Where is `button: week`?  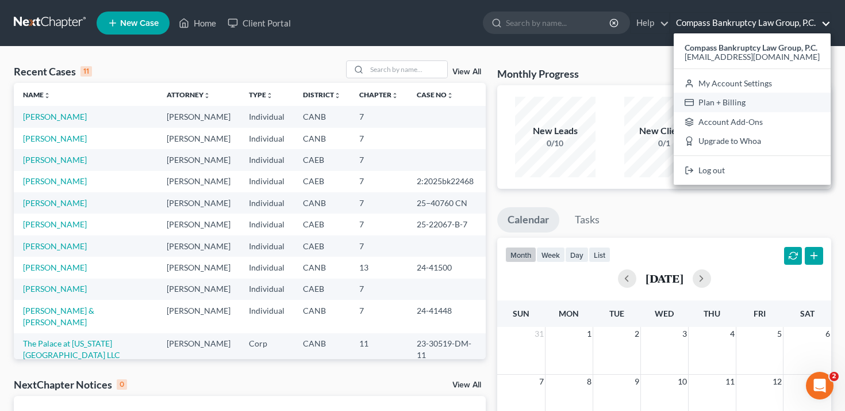 button: week is located at coordinates (551, 254).